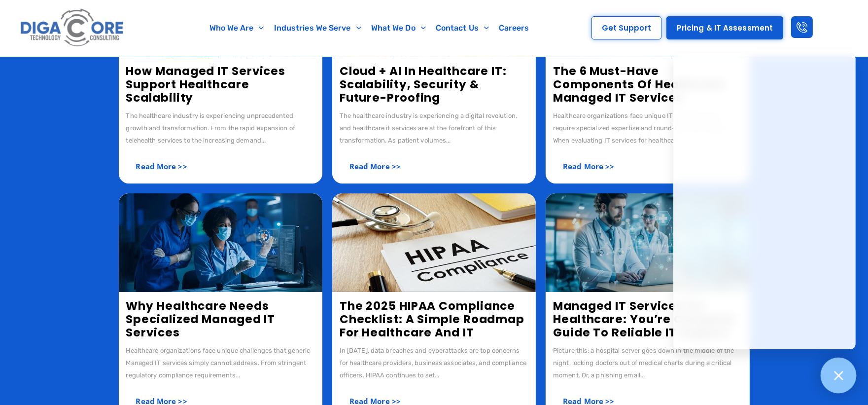 The width and height of the screenshot is (868, 405). Describe the element at coordinates (725, 28) in the screenshot. I see `span: Pricing & IT Assessment` at that location.